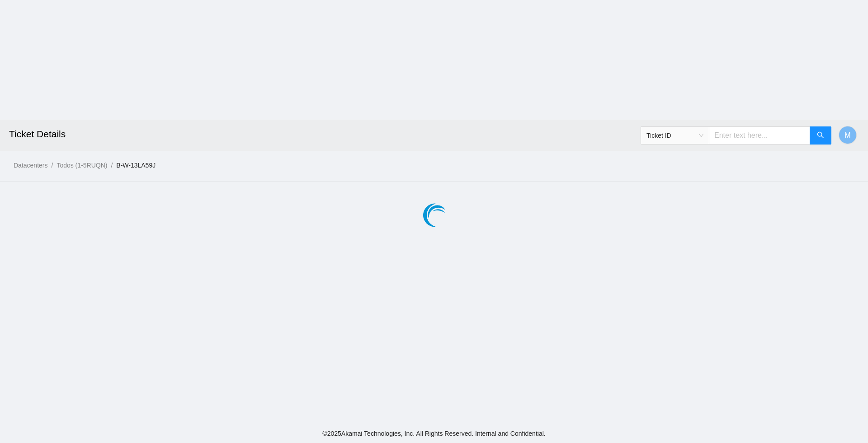 This screenshot has width=868, height=443. Describe the element at coordinates (675, 136) in the screenshot. I see `span: Ticket ID` at that location.